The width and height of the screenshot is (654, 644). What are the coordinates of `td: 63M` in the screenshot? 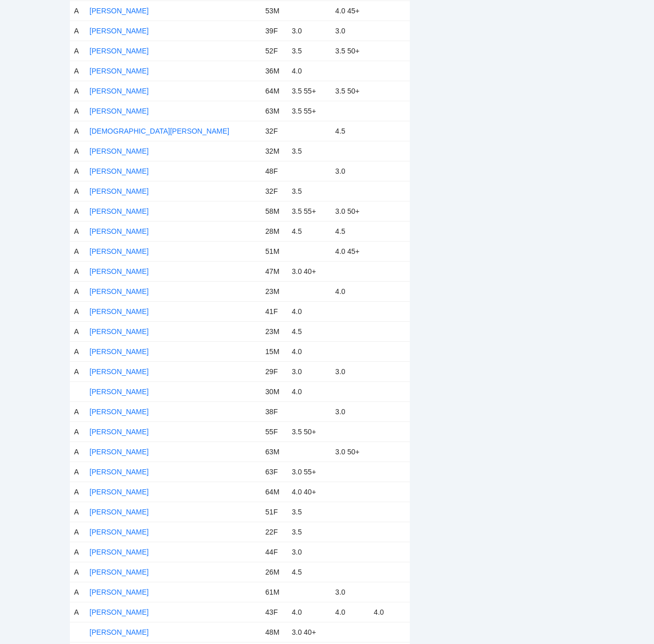 It's located at (274, 451).